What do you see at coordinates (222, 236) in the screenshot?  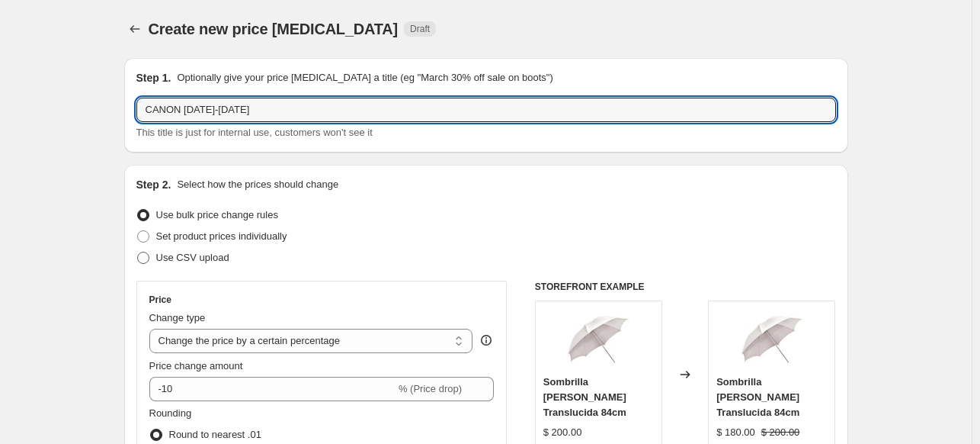 I see `span: Set product prices individually` at bounding box center [222, 236].